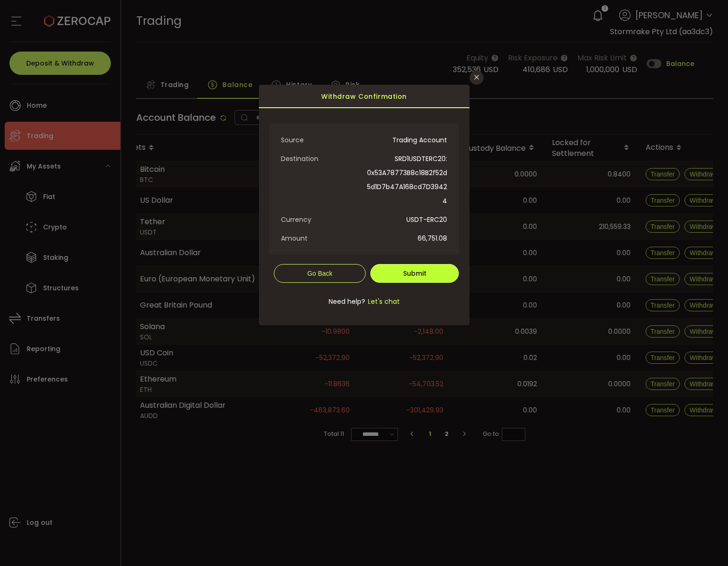 The height and width of the screenshot is (566, 728). Describe the element at coordinates (382, 301) in the screenshot. I see `span: Let's chat` at that location.